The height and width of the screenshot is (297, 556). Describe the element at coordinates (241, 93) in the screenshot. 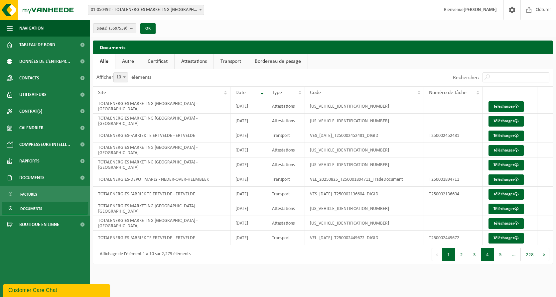

I see `span: Date` at that location.